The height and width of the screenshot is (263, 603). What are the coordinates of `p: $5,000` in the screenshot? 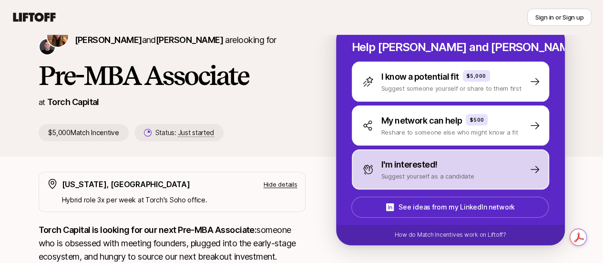 It's located at (476, 76).